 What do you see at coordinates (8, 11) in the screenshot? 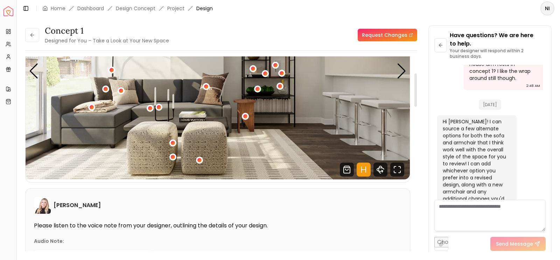
I see `a: Spacejoy` at bounding box center [8, 11].